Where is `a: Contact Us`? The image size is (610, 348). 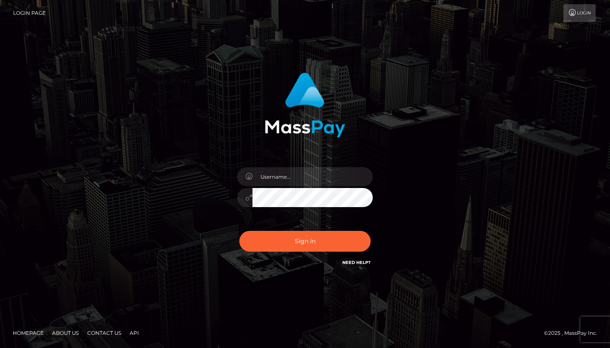
a: Contact Us is located at coordinates (104, 332).